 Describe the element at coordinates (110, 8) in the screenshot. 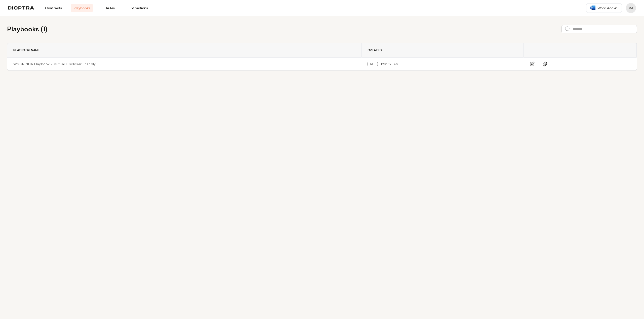

I see `a: Rules` at that location.